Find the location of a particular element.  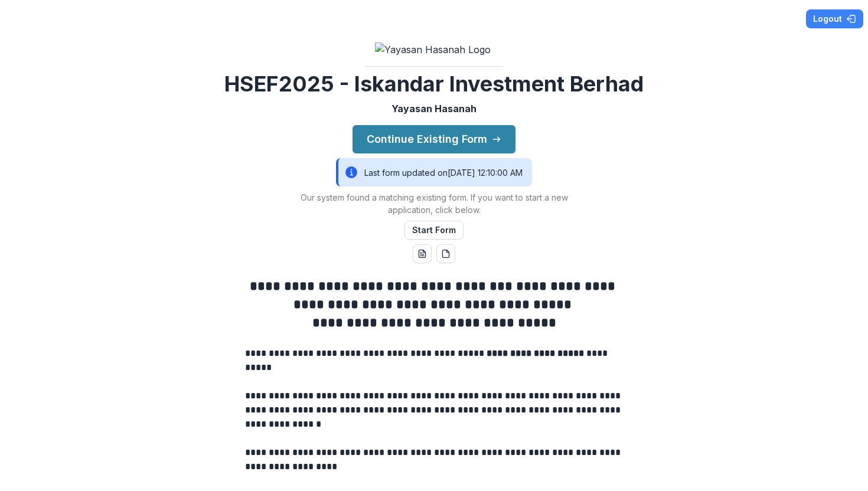

h2: HSEF2025 - Iskandar Investment Berhad is located at coordinates (434, 84).